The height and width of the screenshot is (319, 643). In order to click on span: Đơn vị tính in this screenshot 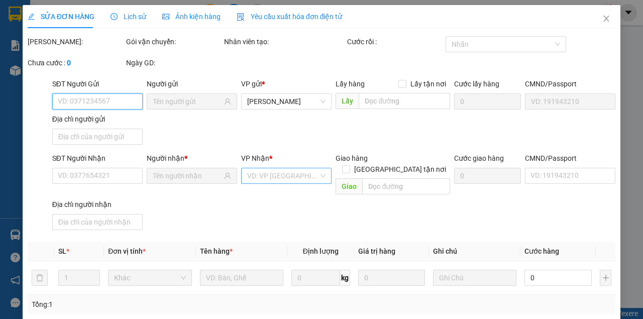, I will do `click(127, 251)`.